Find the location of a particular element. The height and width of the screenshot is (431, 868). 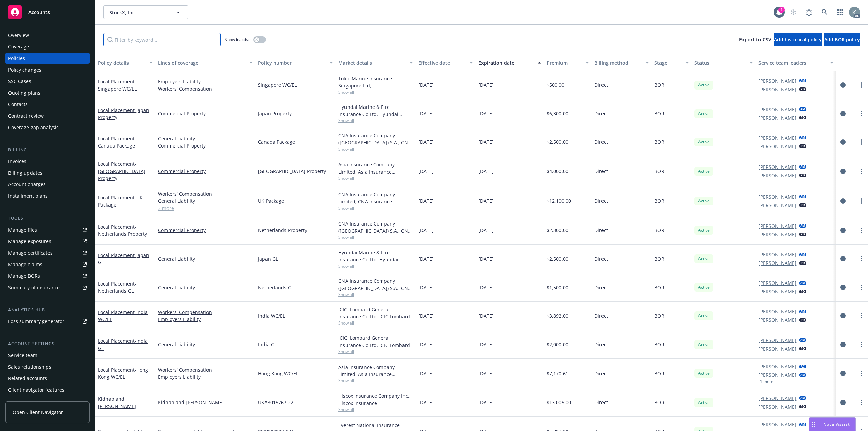

div: Overview is located at coordinates (19, 35).